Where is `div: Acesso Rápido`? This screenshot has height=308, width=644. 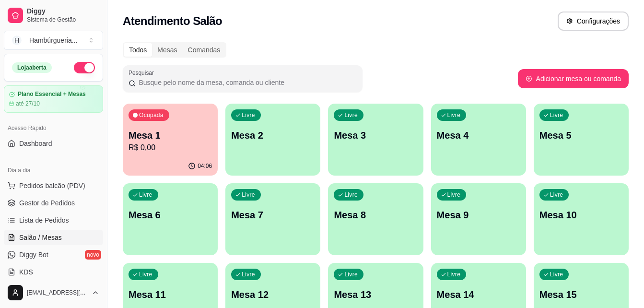
div: Acesso Rápido is located at coordinates (53, 128).